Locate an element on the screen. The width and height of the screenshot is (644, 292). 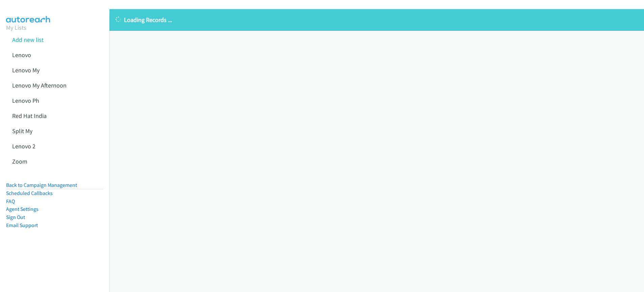
a: Lenovo My is located at coordinates (26, 70).